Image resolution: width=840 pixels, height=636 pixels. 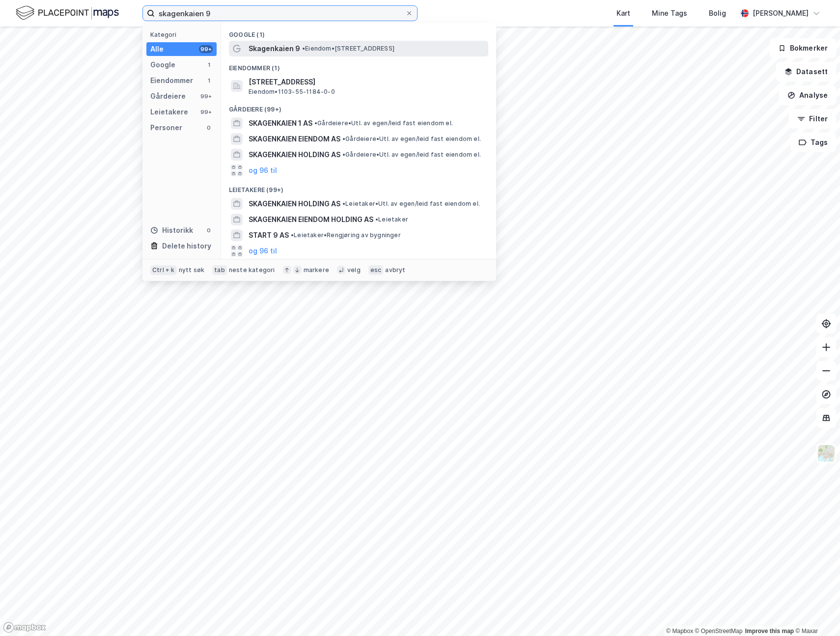 What do you see at coordinates (354, 270) in the screenshot?
I see `div: velg` at bounding box center [354, 270].